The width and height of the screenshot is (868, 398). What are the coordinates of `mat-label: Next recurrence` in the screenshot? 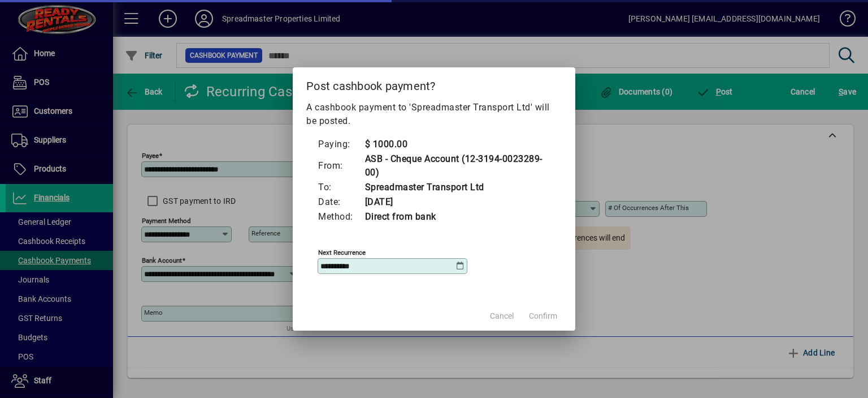 It's located at (342, 252).